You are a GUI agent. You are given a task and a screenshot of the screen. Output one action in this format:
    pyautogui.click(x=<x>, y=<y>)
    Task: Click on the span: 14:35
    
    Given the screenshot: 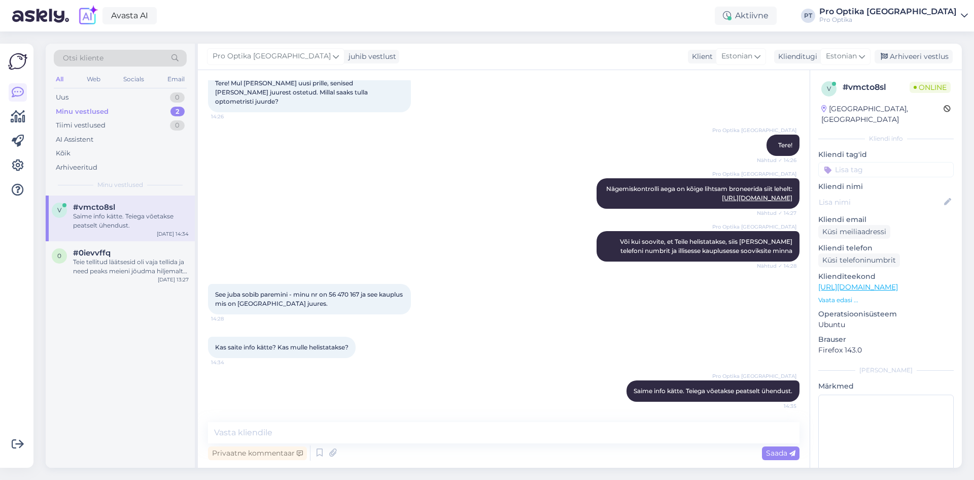 What is the action you would take?
    pyautogui.click(x=778, y=406)
    